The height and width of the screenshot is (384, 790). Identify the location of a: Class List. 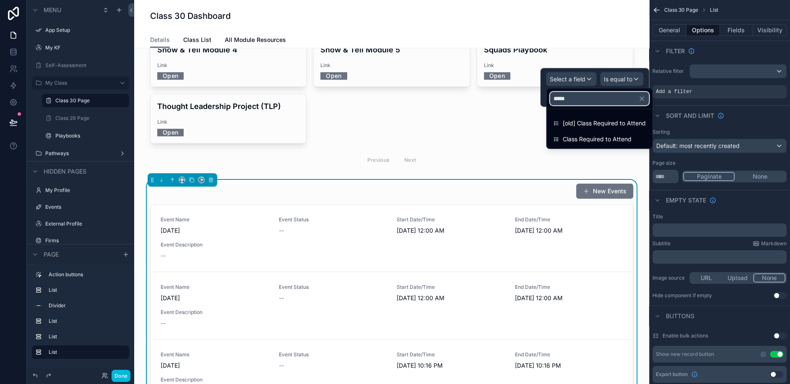
(197, 41).